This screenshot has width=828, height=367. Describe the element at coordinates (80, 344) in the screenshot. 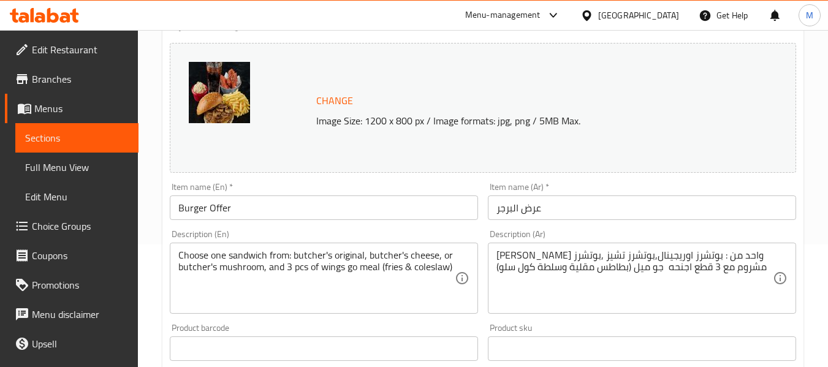

I see `span: Upsell` at that location.